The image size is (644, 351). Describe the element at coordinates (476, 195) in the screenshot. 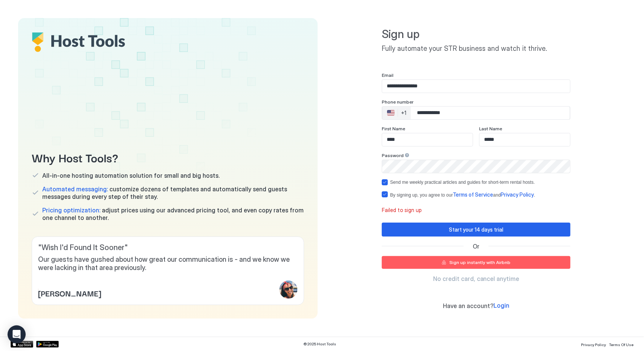

I see `div: termsPrivacy` at that location.